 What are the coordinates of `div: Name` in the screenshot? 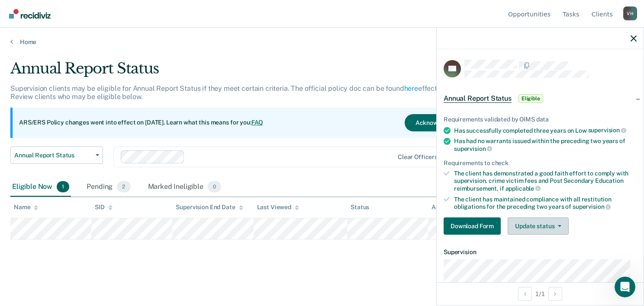 It's located at (26, 207).